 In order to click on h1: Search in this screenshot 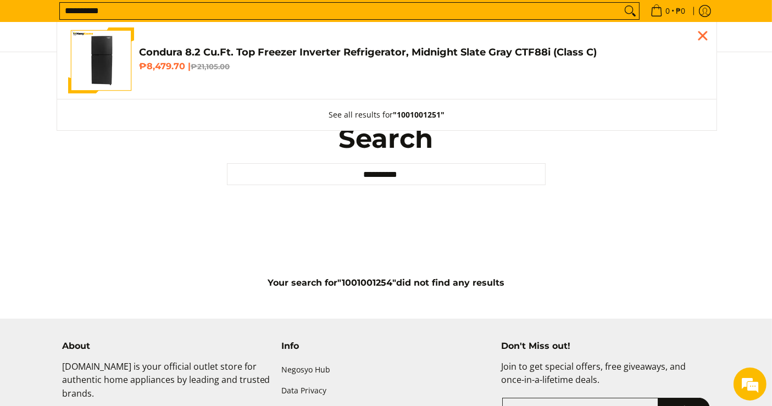, I will do `click(386, 139)`.